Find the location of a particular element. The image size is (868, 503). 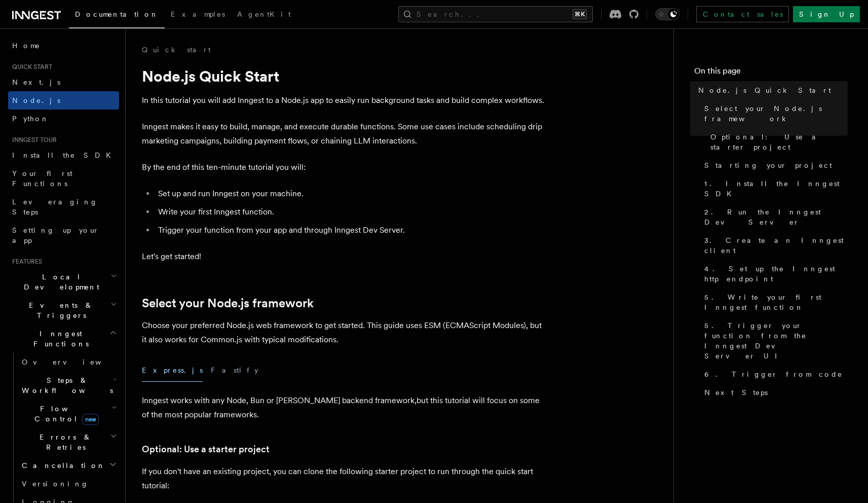

span: Next Steps is located at coordinates (736, 392).